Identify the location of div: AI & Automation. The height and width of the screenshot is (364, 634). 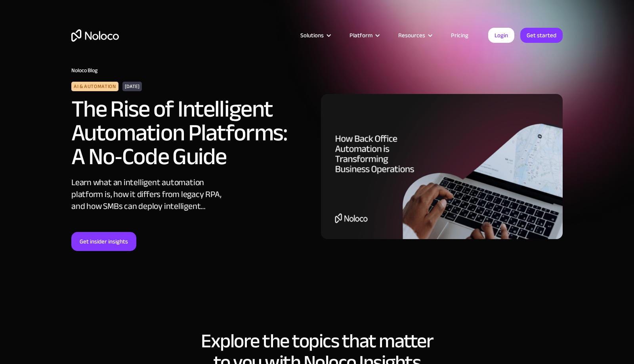
(95, 87).